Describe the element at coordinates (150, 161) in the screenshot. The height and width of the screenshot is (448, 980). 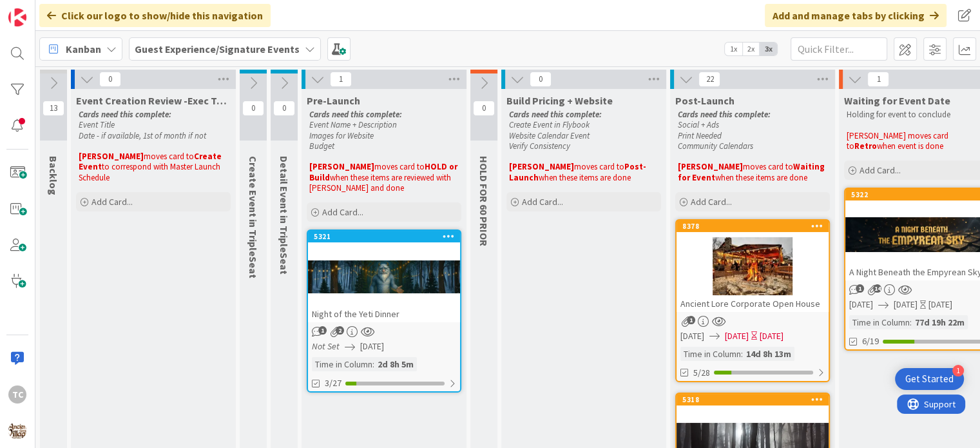
I see `strong: Create Event` at that location.